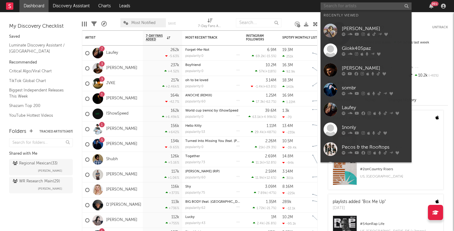 The height and width of the screenshot is (231, 454). Describe the element at coordinates (195, 101) in the screenshot. I see `div: popularity: 60` at that location.